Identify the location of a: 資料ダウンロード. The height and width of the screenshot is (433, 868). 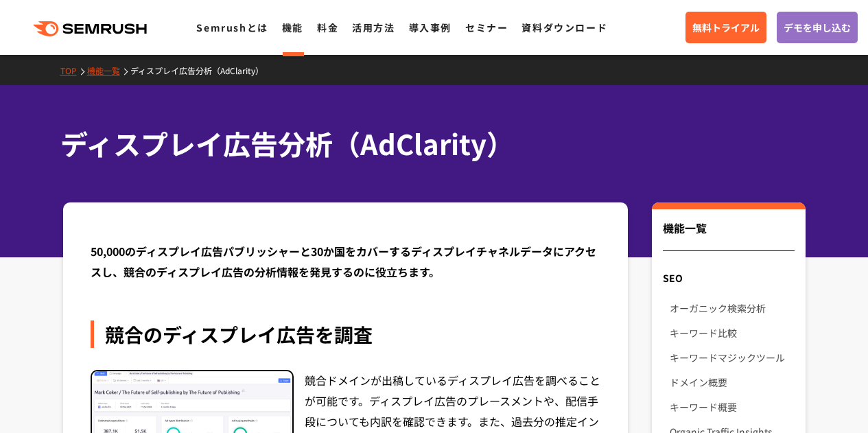
(564, 27).